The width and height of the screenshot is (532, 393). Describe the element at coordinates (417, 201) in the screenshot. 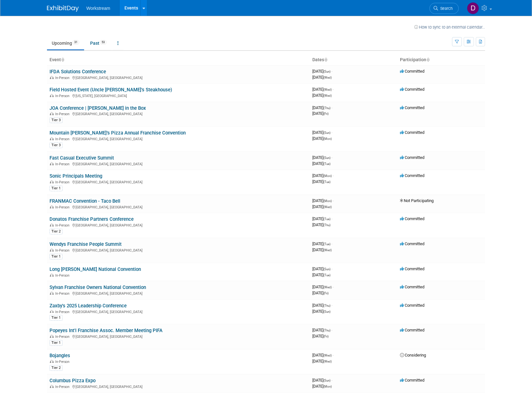

I see `span: Not Participating` at that location.